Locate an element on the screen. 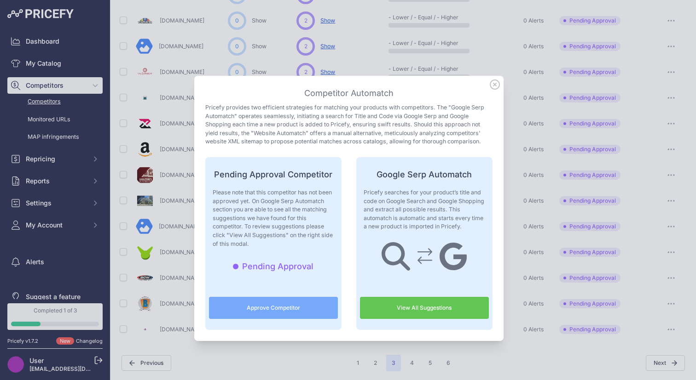 The width and height of the screenshot is (696, 380). p: Pricefy searches for your product’s title and code on Google Search and Google Shopping and extra... is located at coordinates (424, 210).